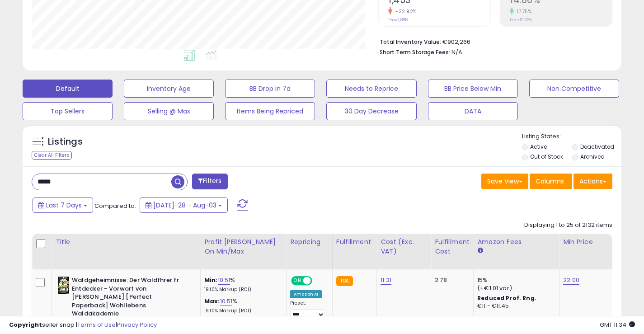 This screenshot has width=644, height=334. I want to click on button: Columns, so click(551, 182).